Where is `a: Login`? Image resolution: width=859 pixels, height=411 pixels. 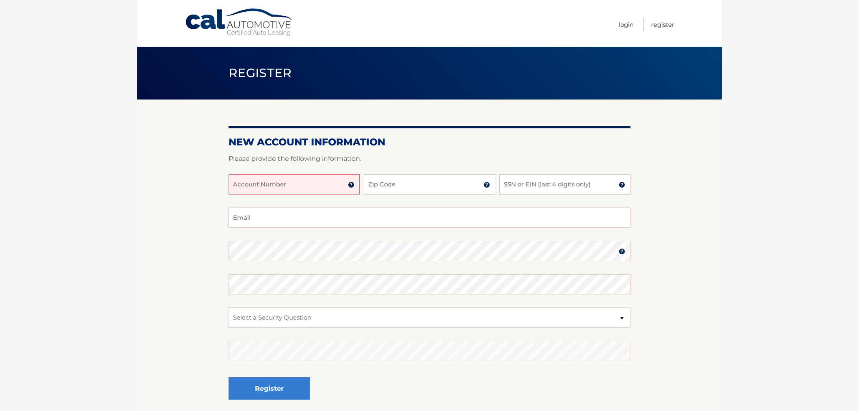 a: Login is located at coordinates (626, 24).